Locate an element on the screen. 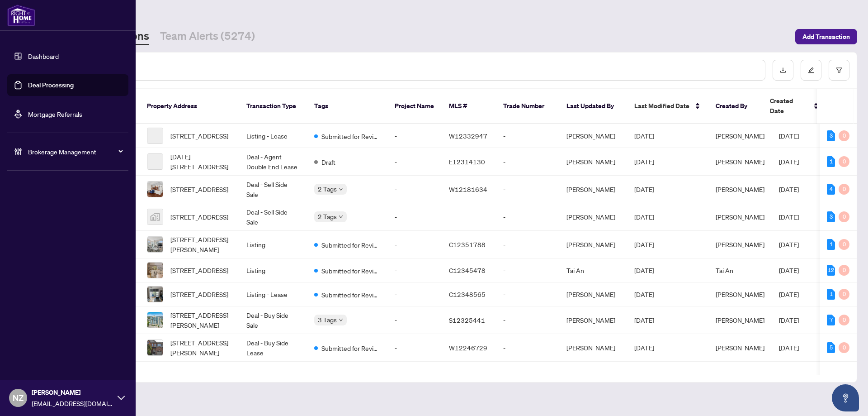  th: Property Address is located at coordinates (190, 107).